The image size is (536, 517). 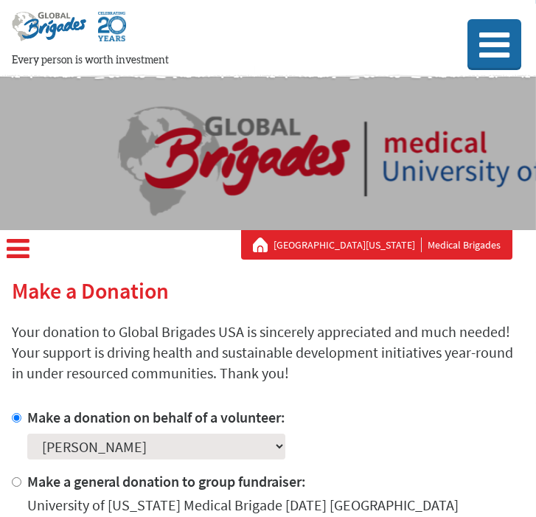 What do you see at coordinates (377, 245) in the screenshot?
I see `div: Medical Brigades` at bounding box center [377, 245].